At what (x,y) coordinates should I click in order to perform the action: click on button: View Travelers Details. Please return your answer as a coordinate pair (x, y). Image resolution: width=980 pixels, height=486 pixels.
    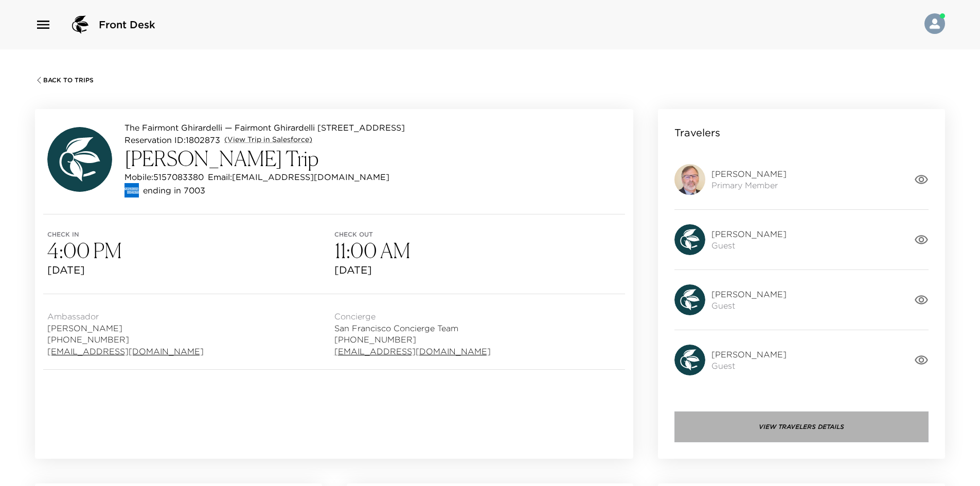
    Looking at the image, I should click on (801, 427).